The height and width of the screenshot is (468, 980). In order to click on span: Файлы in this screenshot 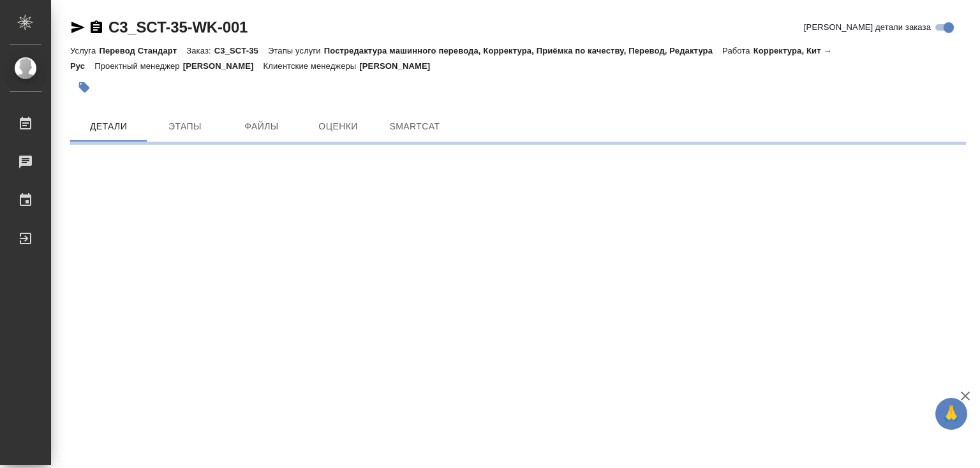, I will do `click(261, 126)`.